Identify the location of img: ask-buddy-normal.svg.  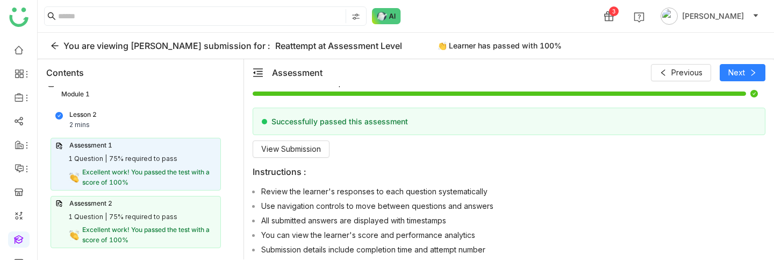
(386, 16).